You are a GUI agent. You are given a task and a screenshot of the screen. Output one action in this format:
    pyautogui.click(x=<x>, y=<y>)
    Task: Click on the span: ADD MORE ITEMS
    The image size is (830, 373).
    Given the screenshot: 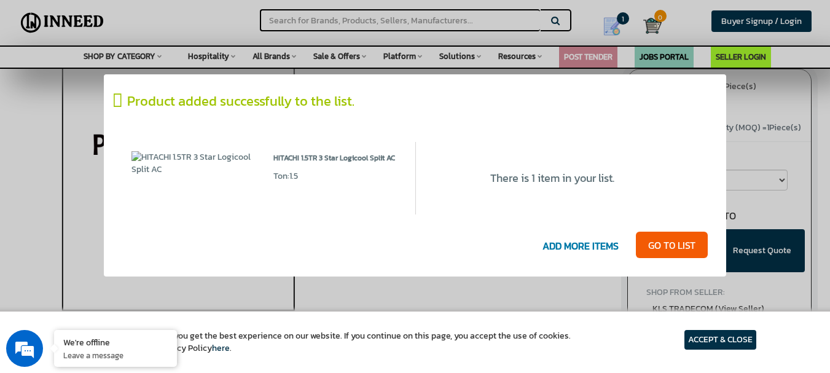 What is the action you would take?
    pyautogui.click(x=581, y=246)
    